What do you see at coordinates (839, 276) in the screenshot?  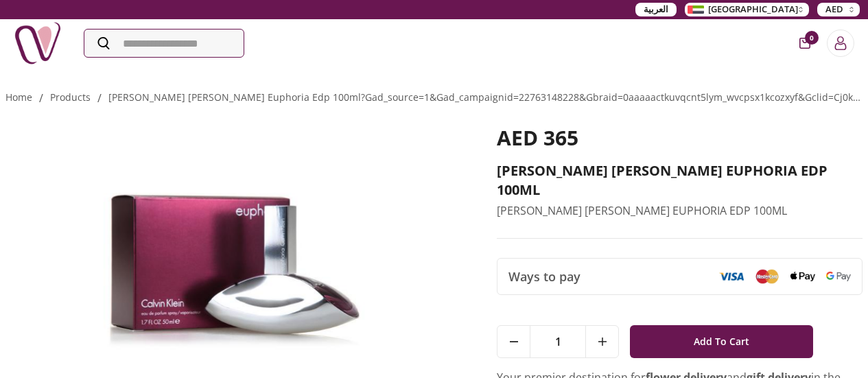 I see `img: Google Pay` at bounding box center [839, 276].